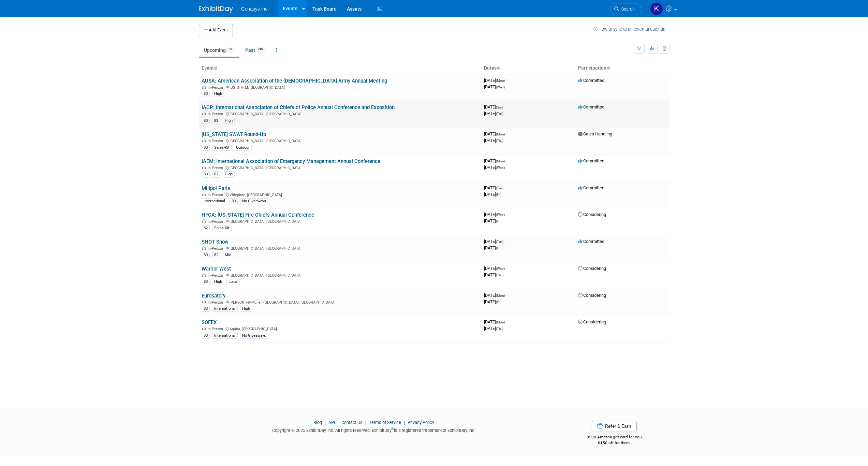 This screenshot has width=868, height=466. Describe the element at coordinates (228, 255) in the screenshot. I see `div: Mid` at that location.